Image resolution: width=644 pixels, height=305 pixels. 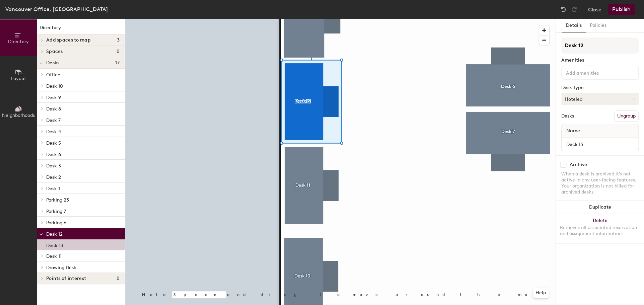 I want to click on div: Removes all associated reservation and assignment information, so click(x=600, y=230).